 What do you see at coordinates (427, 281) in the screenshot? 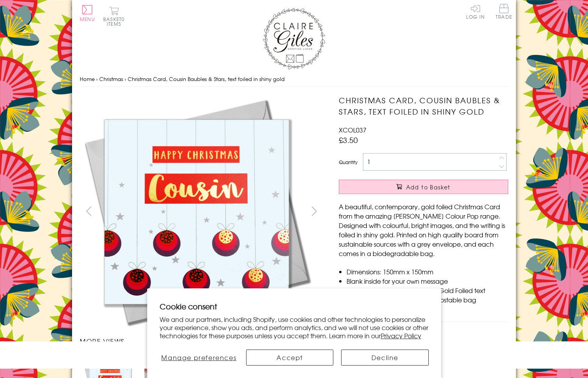
I see `li: Blank inside for your own message` at bounding box center [427, 281].